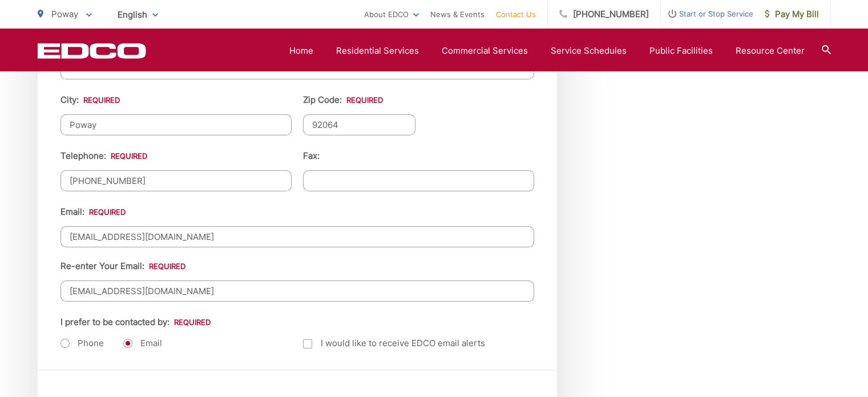  Describe the element at coordinates (311, 156) in the screenshot. I see `label: Fax:` at that location.